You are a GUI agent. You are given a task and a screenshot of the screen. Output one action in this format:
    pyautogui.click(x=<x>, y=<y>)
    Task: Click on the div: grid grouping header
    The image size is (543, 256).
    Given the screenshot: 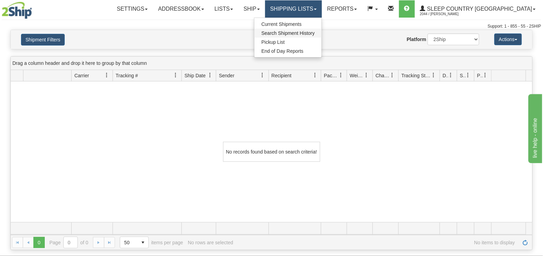 What is the action you would take?
    pyautogui.click(x=272, y=63)
    